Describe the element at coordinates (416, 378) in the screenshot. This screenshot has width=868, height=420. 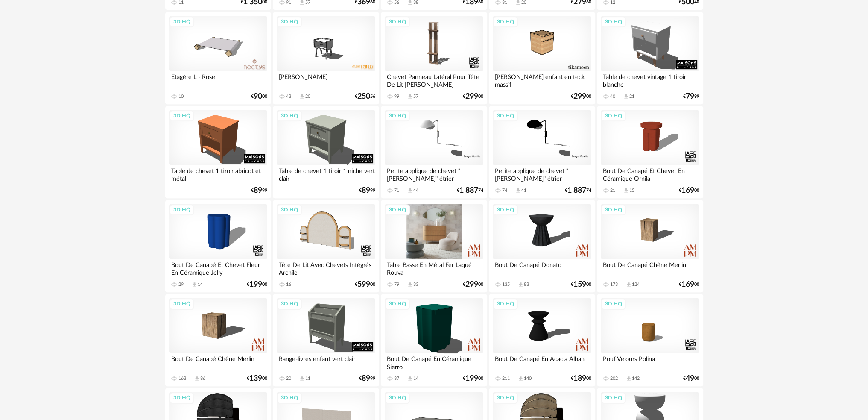
I see `div: 14` at that location.